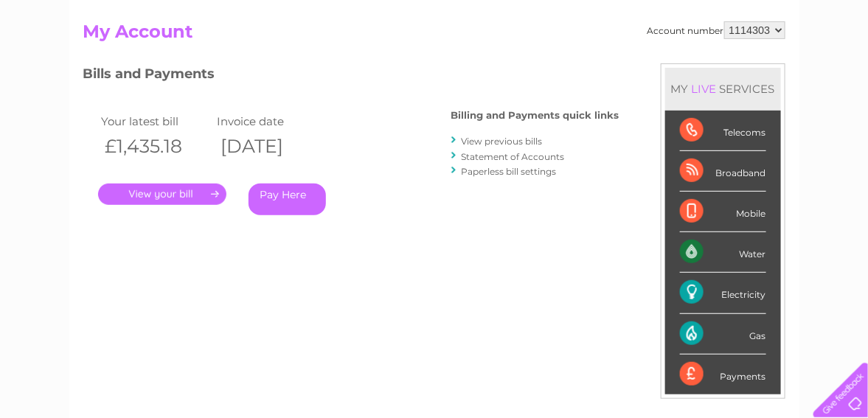 Image resolution: width=868 pixels, height=418 pixels. Describe the element at coordinates (271, 121) in the screenshot. I see `td: Invoice date` at that location.